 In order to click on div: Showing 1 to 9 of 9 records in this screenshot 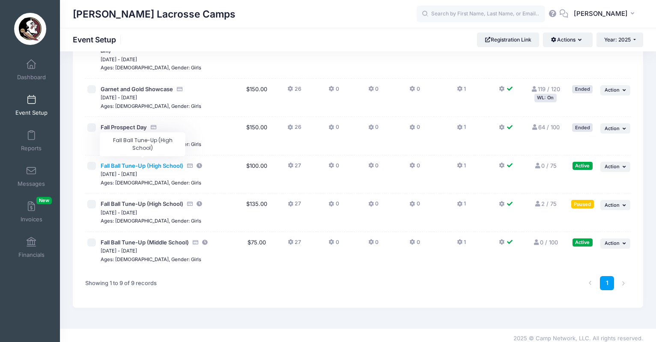, I will do `click(121, 284)`.